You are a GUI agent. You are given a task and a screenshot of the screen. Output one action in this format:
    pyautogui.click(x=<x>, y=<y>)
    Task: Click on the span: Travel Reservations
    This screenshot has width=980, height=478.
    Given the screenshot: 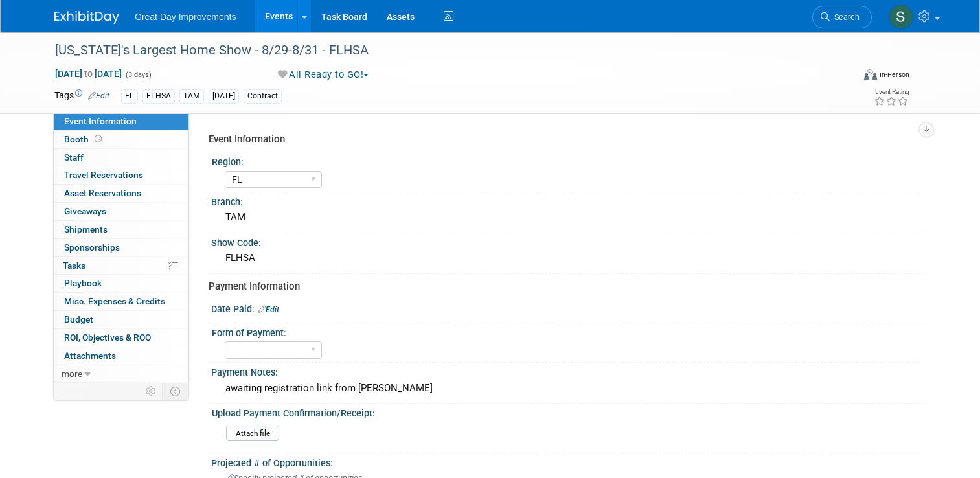 What is the action you would take?
    pyautogui.click(x=104, y=175)
    